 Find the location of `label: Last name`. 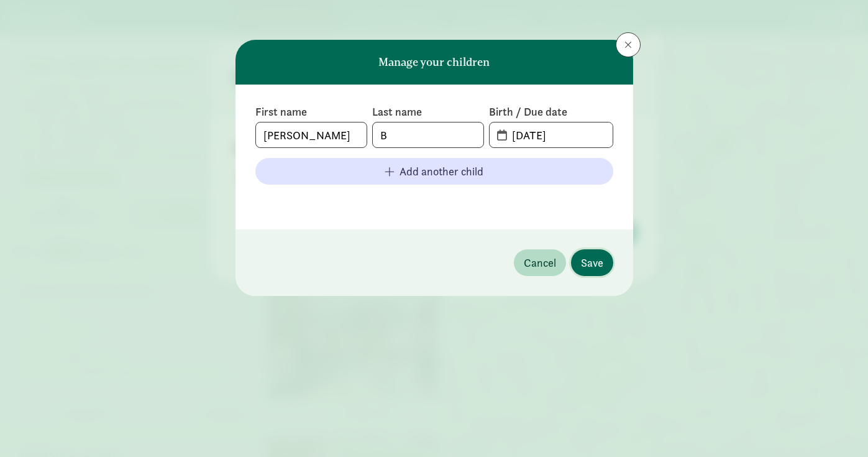

label: Last name is located at coordinates (428, 112).